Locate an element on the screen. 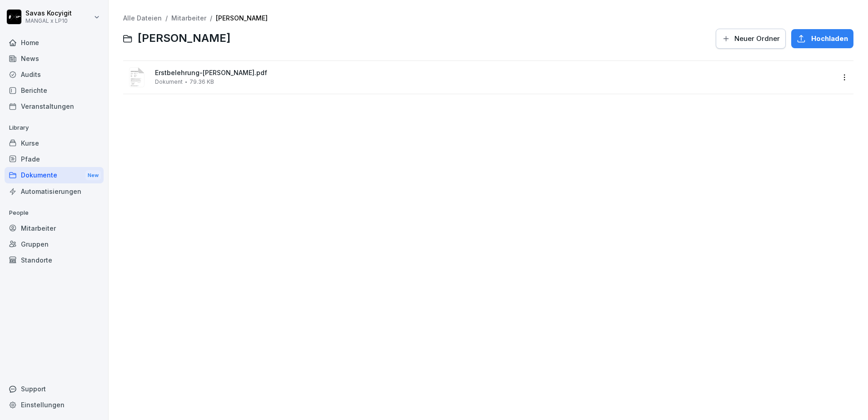  div: Berichte is located at coordinates (54, 90).